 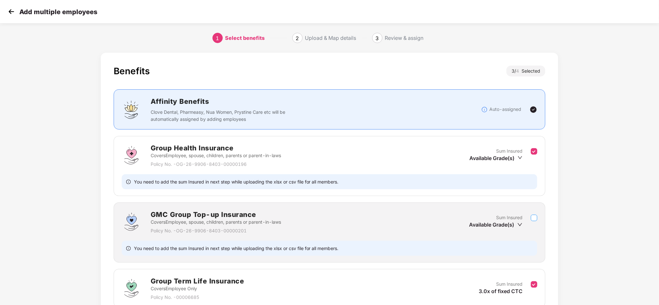 What do you see at coordinates (216, 215) in the screenshot?
I see `h2: GMC Group Top-up Insurance` at bounding box center [216, 215].